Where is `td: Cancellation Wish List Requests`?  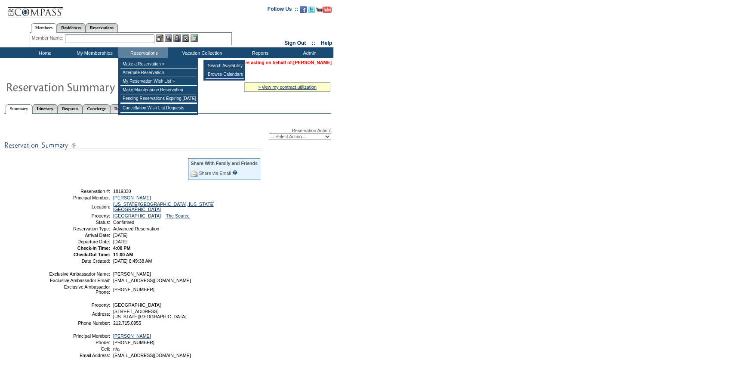 td: Cancellation Wish List Requests is located at coordinates (159, 108).